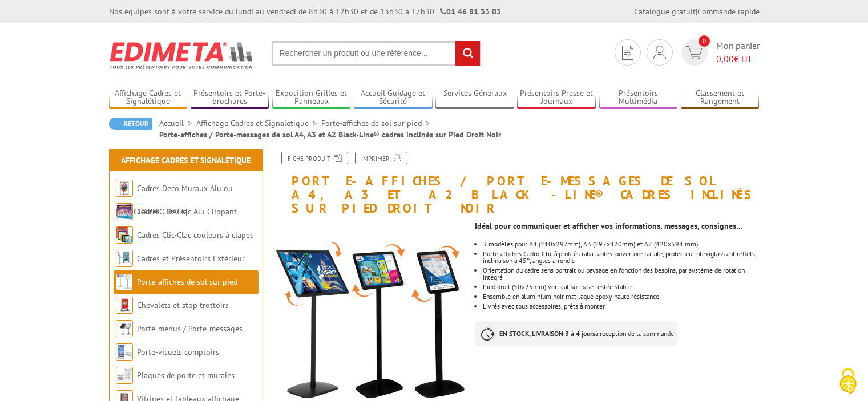 This screenshot has height=401, width=868. What do you see at coordinates (467, 53) in the screenshot?
I see `input: rechercher` at bounding box center [467, 53].